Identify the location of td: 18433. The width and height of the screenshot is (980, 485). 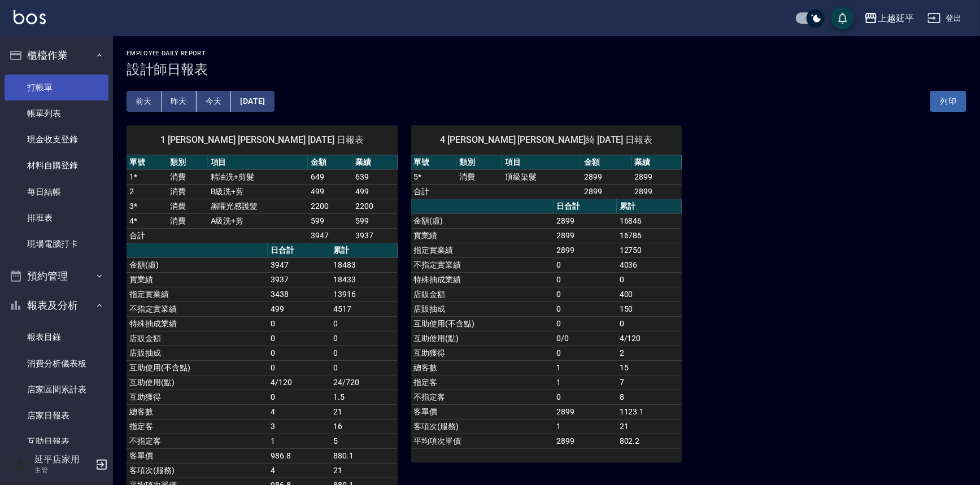
(364, 279).